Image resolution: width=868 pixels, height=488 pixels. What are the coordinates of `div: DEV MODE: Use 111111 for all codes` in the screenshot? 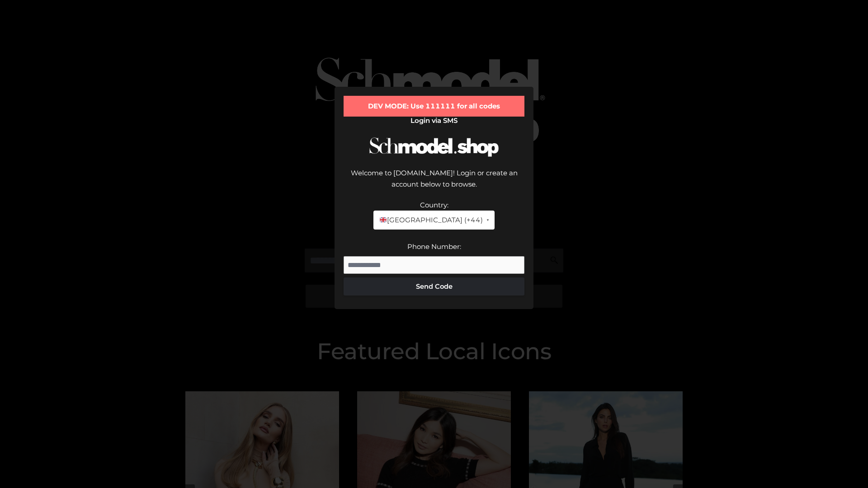 It's located at (434, 106).